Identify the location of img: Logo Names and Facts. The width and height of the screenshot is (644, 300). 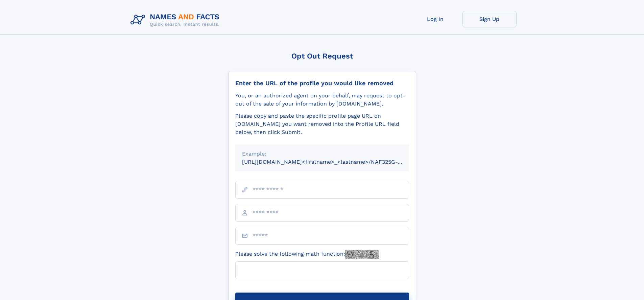
(177, 20).